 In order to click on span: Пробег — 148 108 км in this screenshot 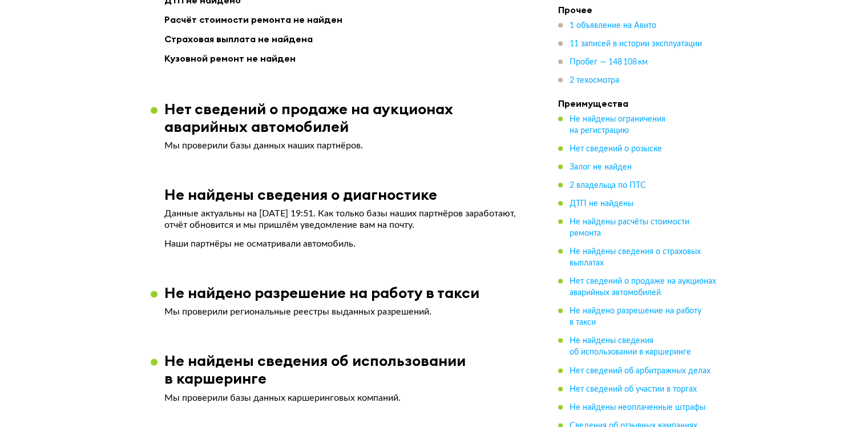, I will do `click(608, 63)`.